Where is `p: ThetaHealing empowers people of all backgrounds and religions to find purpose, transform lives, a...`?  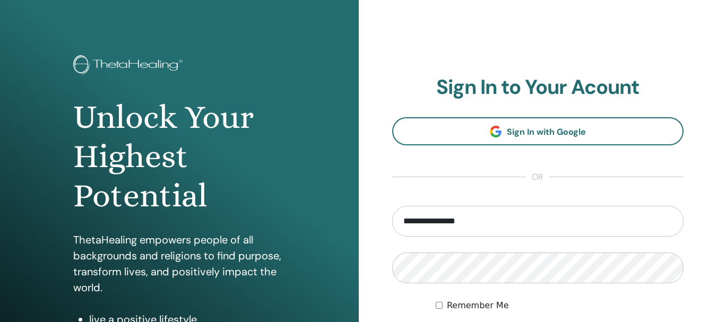 p: ThetaHealing empowers people of all backgrounds and religions to find purpose, transform lives, a... is located at coordinates (179, 264).